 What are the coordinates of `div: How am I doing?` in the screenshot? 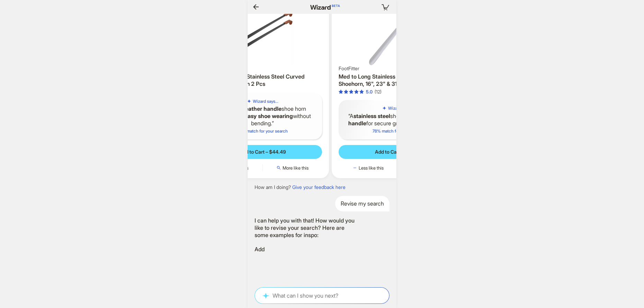 It's located at (300, 187).